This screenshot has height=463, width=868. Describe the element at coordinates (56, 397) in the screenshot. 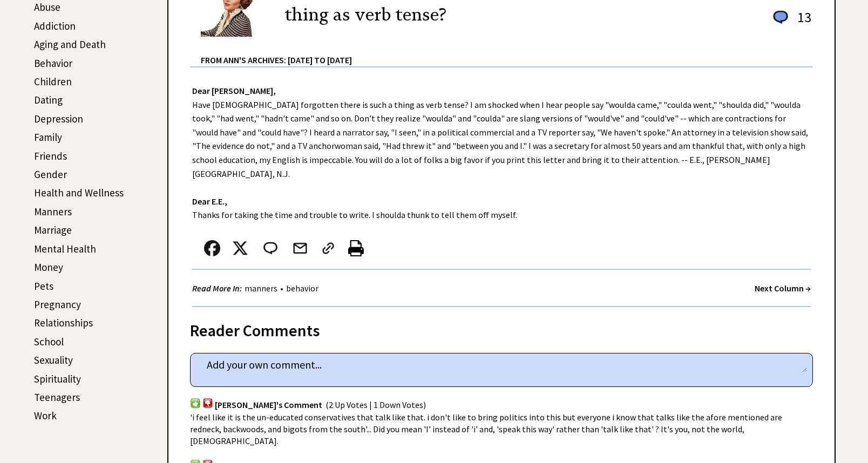

I see `a: Teenagers` at that location.